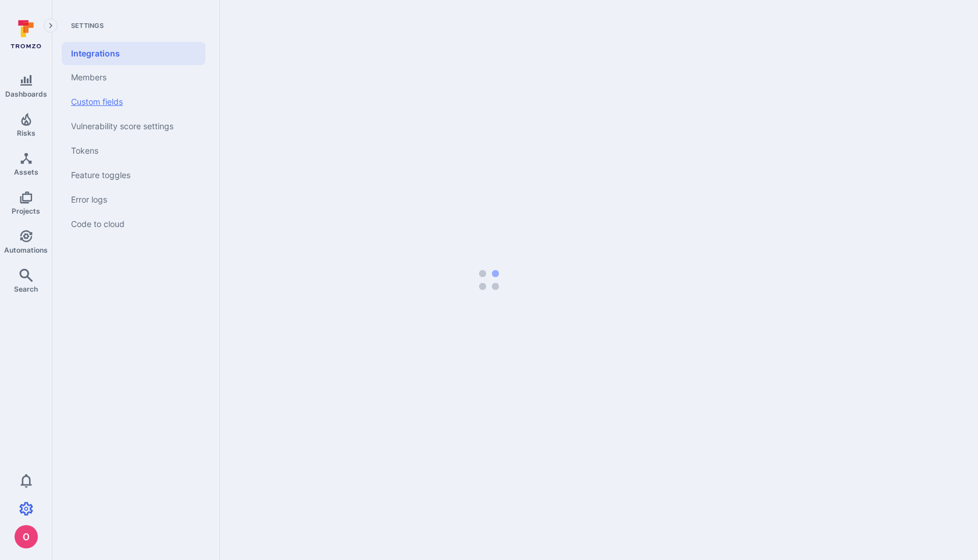 The height and width of the screenshot is (560, 978). Describe the element at coordinates (134, 224) in the screenshot. I see `a: Code to cloud` at that location.